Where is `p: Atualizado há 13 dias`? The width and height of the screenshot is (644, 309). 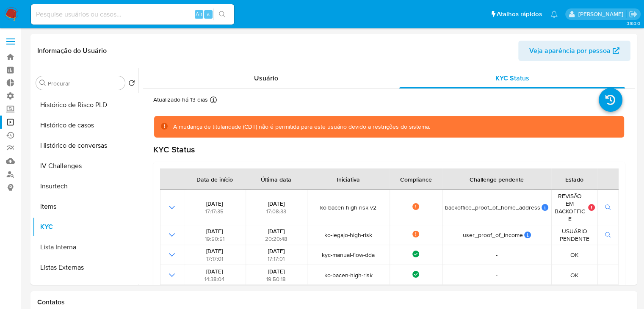 p: Atualizado há 13 dias is located at coordinates (180, 99).